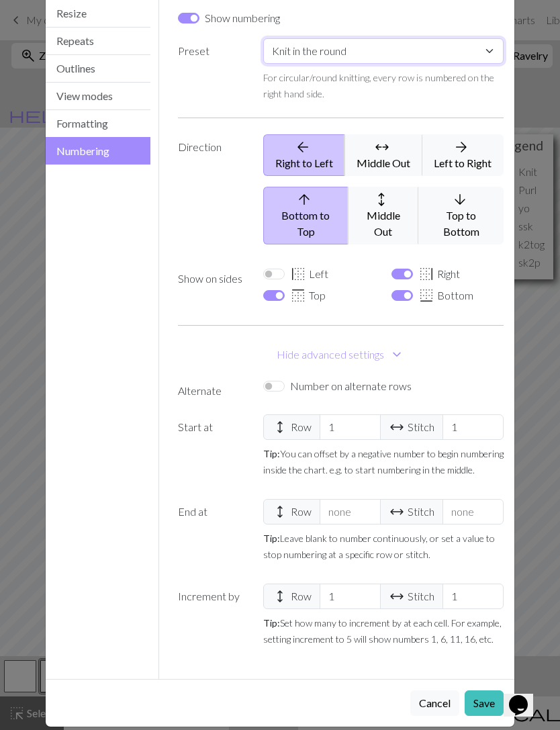 The width and height of the screenshot is (560, 730). What do you see at coordinates (434, 703) in the screenshot?
I see `button: Cancel` at bounding box center [434, 703].